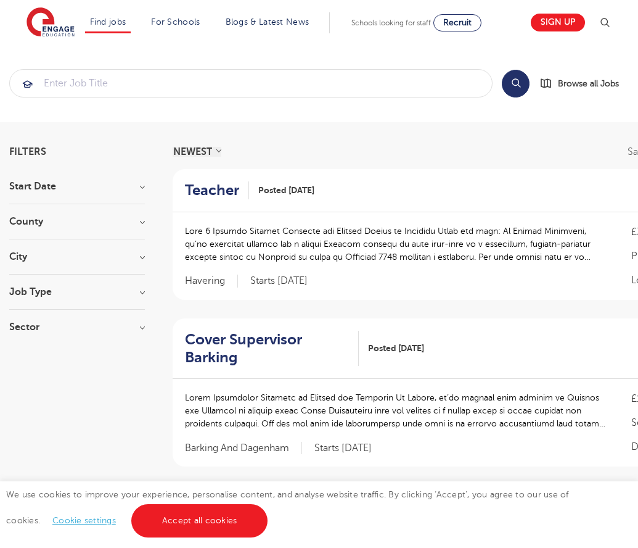 This screenshot has height=548, width=638. I want to click on h3: Sector, so click(77, 327).